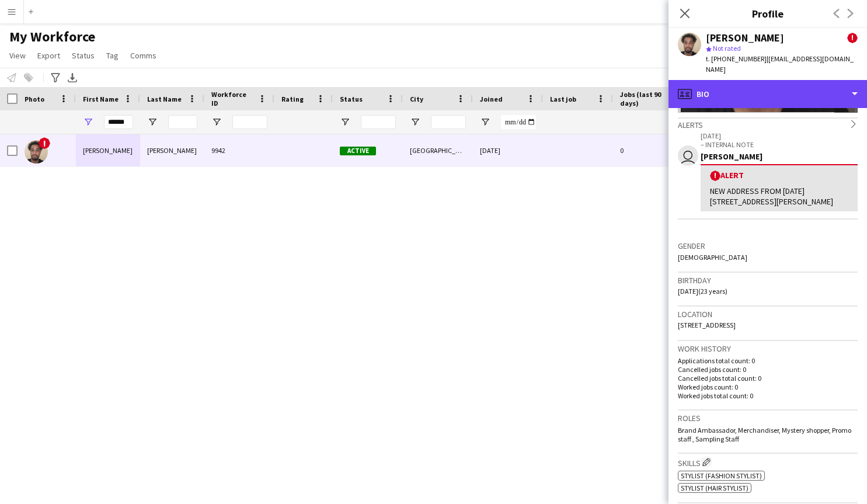  Describe the element at coordinates (17, 55) in the screenshot. I see `span: View` at that location.